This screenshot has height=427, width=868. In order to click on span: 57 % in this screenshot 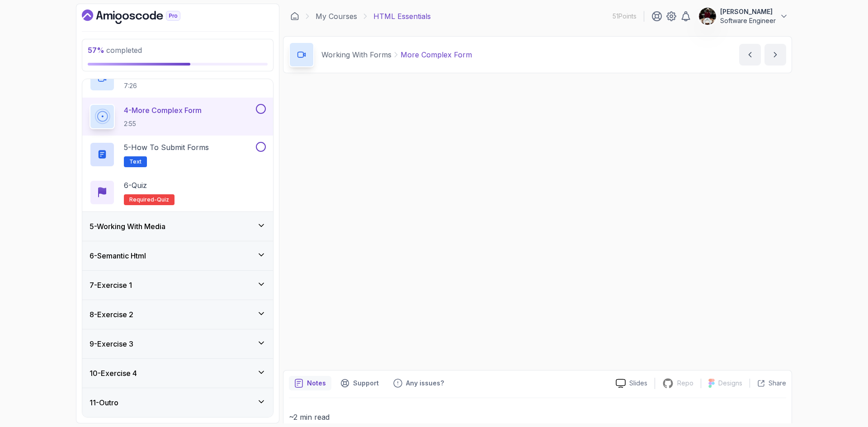, I will do `click(96, 50)`.